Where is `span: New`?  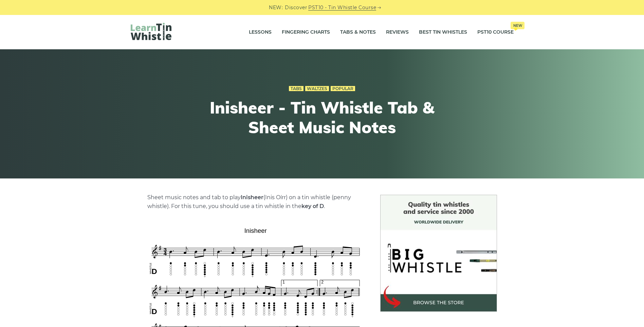
span: New is located at coordinates (517, 25).